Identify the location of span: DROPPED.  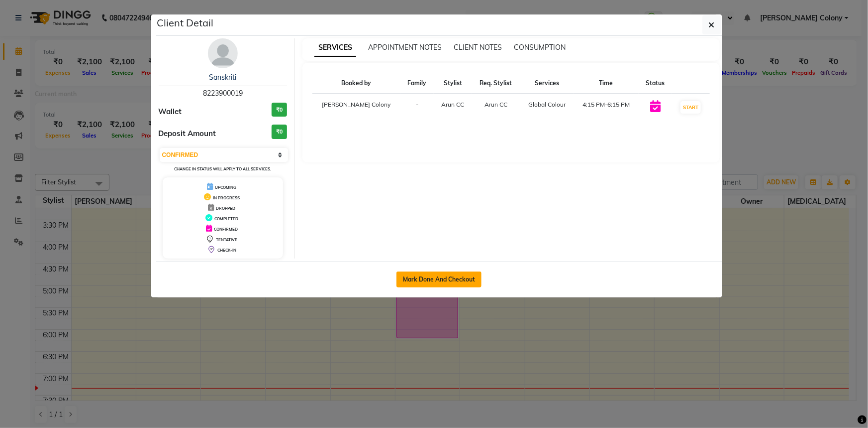
(225, 208).